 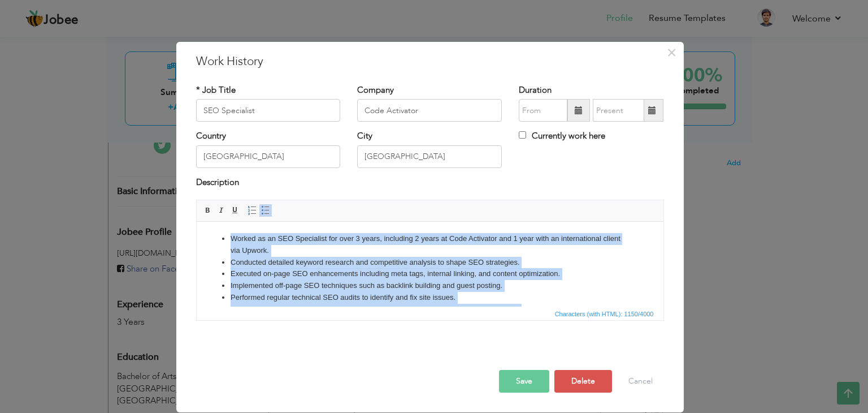 I want to click on button: Close, so click(x=672, y=52).